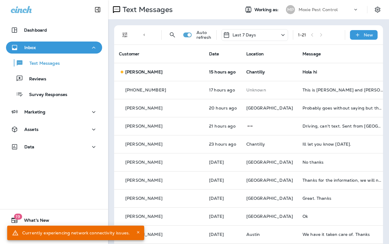 Image resolution: width=389 pixels, height=244 pixels. Describe the element at coordinates (223, 72) in the screenshot. I see `p: Aug 26, 2025 03:58 PM` at that location.